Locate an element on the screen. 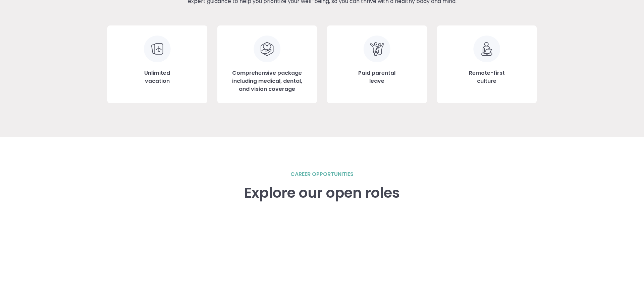 This screenshot has width=644, height=308. img: Remote-first culture icon is located at coordinates (486, 49).